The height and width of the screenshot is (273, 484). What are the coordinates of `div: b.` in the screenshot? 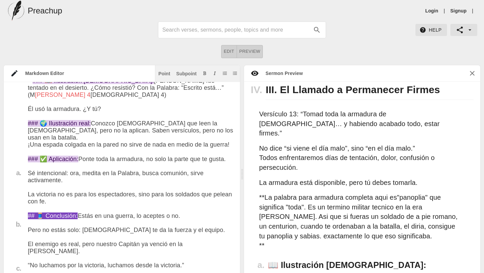 It's located at (16, 224).